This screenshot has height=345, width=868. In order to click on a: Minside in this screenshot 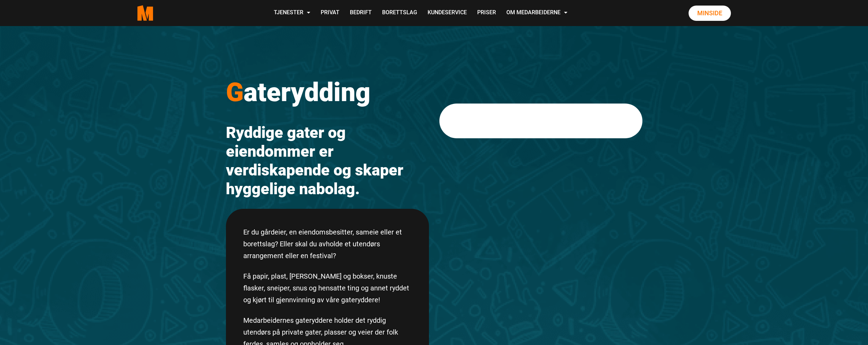, I will do `click(710, 13)`.